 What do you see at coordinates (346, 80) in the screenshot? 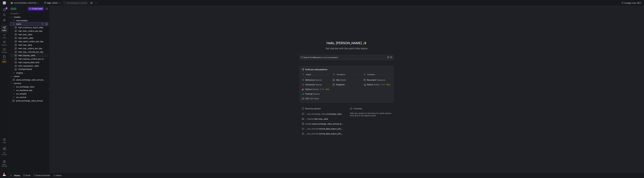
I see `button: SQLModel` at bounding box center [346, 80].